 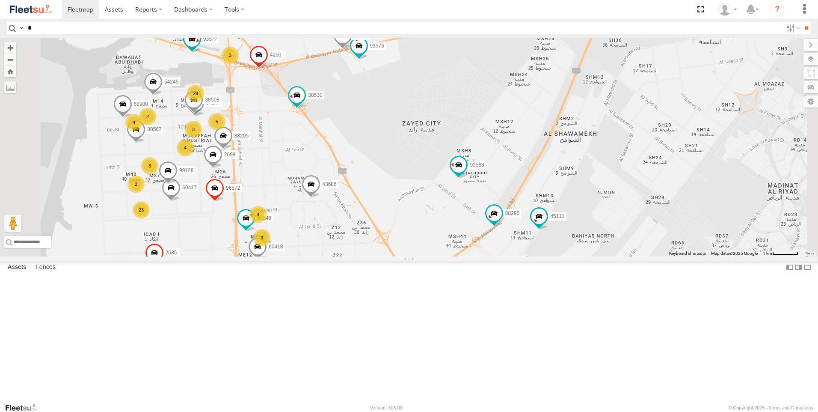 What do you see at coordinates (377, 46) in the screenshot?
I see `span: 93576` at bounding box center [377, 46].